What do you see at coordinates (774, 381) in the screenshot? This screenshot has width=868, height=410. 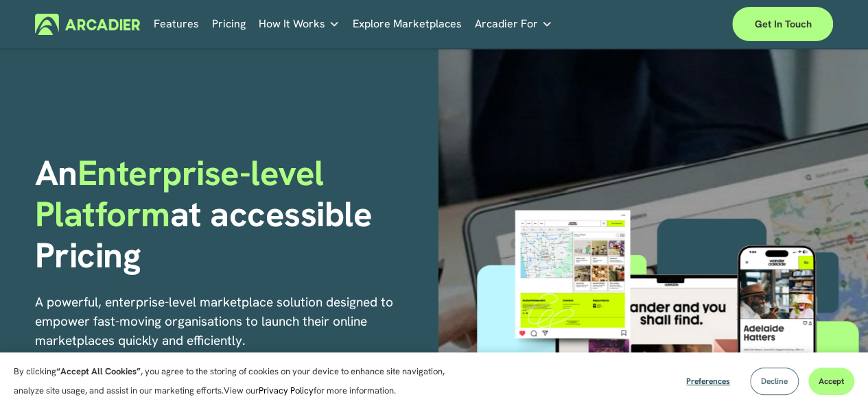 I see `span: Decline` at bounding box center [774, 381].